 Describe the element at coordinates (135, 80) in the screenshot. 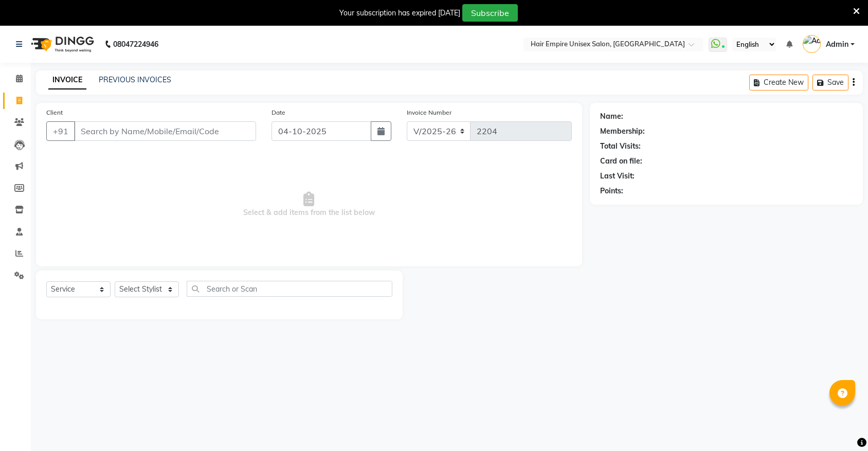

I see `a: PREVIOUS INVOICES` at that location.